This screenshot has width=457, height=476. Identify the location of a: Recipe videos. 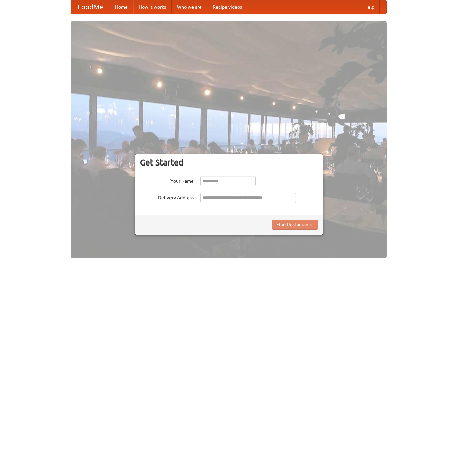
(227, 7).